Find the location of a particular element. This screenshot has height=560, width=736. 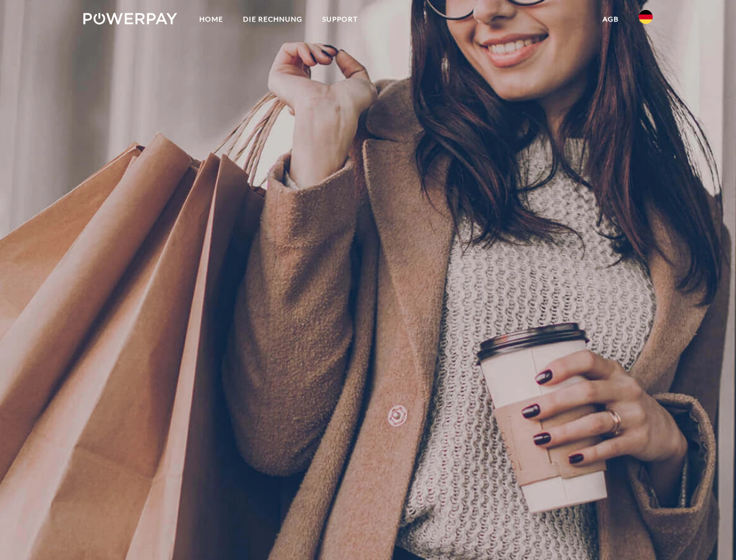

a: DIE RECHNUNG is located at coordinates (273, 19).